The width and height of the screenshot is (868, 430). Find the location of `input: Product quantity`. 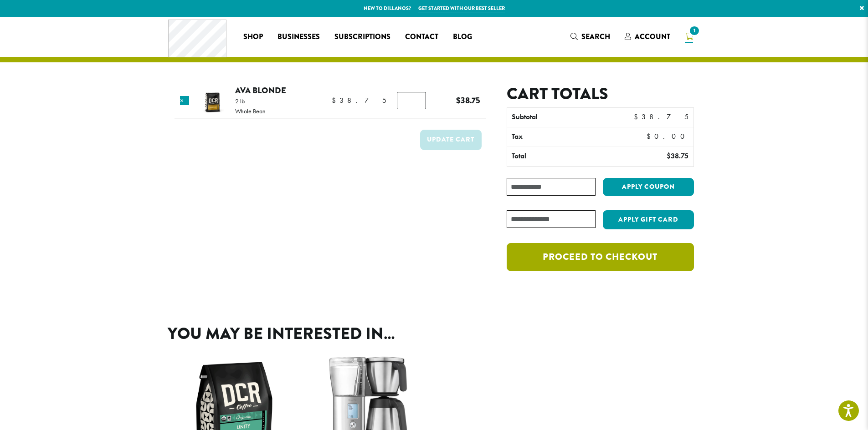

input: Product quantity is located at coordinates (412, 101).